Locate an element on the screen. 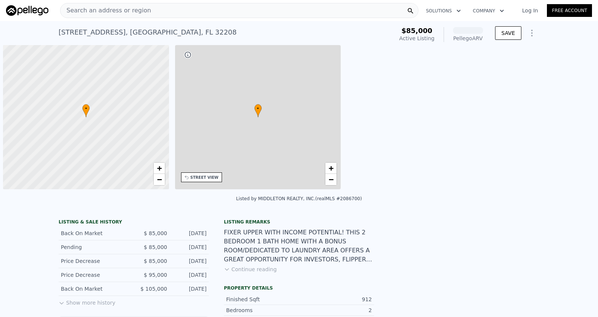 The width and height of the screenshot is (598, 317). a: Log In is located at coordinates (530, 11).